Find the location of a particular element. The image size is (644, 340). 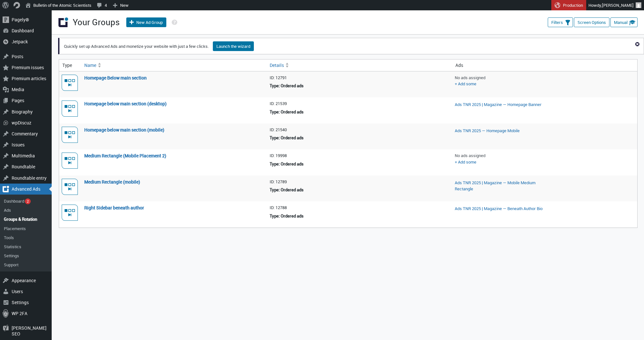

li: ID: 19998 is located at coordinates (360, 156).